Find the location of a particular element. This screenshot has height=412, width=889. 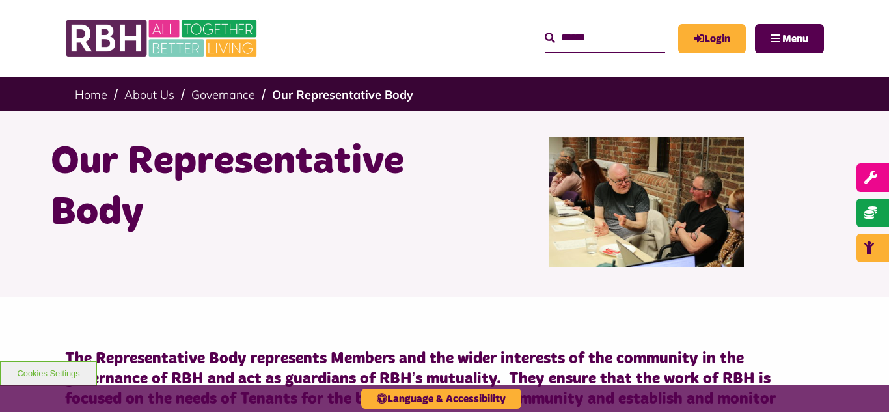

span: Menu is located at coordinates (795, 39).